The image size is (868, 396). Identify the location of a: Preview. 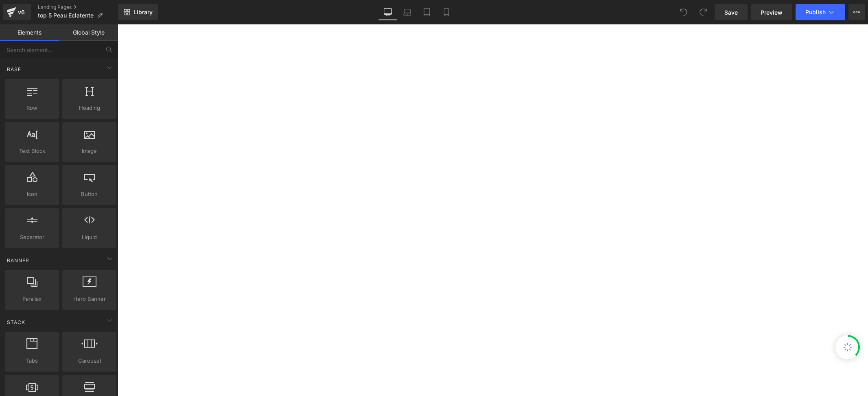
(772, 12).